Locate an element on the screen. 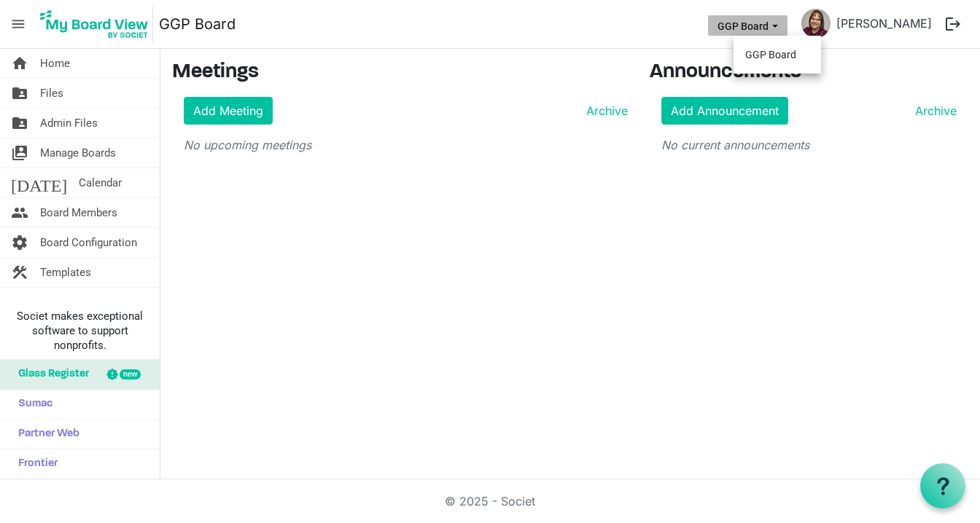  span: Societ makes exceptional software to support nonprofits. is located at coordinates (80, 331).